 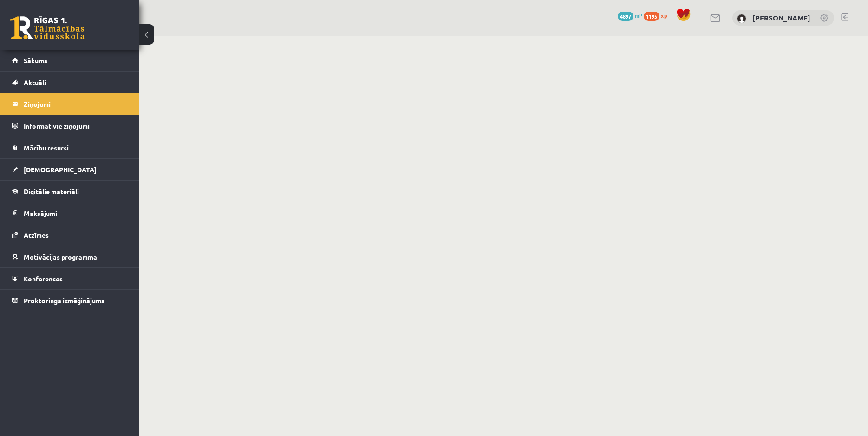 What do you see at coordinates (46, 147) in the screenshot?
I see `span: Mācību resursi` at bounding box center [46, 147].